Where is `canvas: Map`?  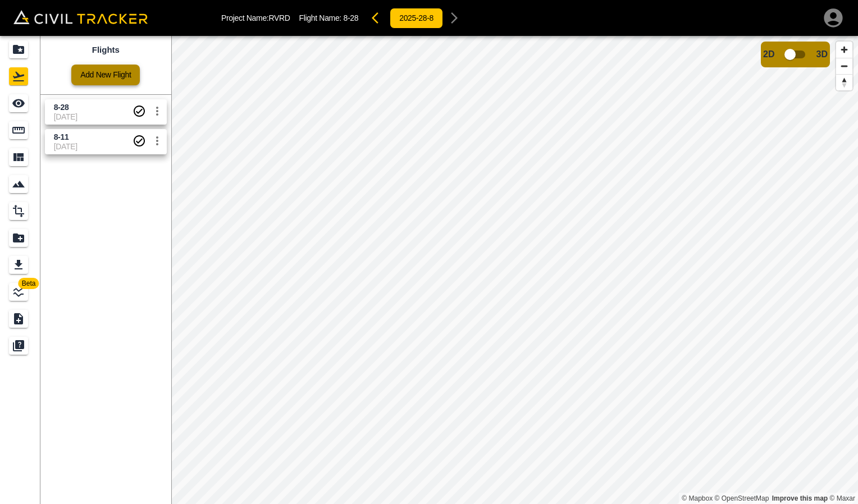 canvas: Map is located at coordinates (515, 270).